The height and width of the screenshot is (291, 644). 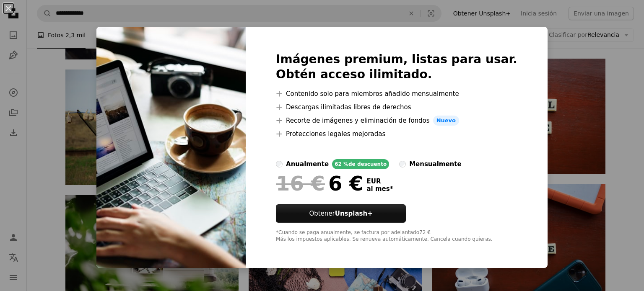 I want to click on span: 16 €, so click(x=301, y=184).